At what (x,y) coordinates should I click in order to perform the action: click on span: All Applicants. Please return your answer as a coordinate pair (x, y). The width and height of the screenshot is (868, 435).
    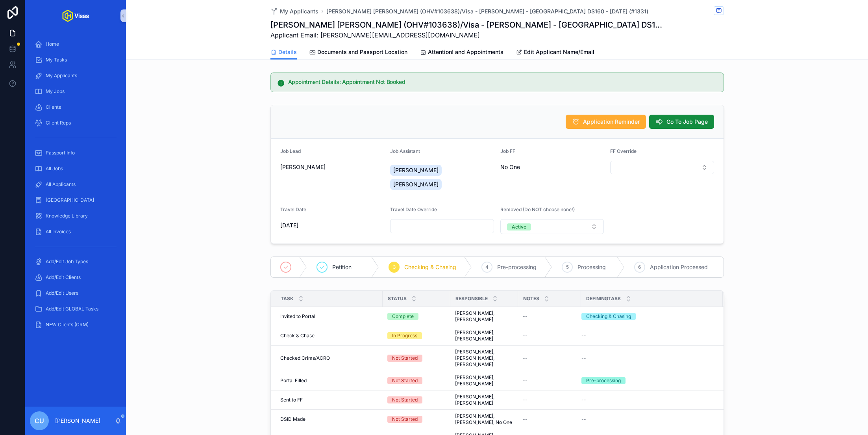
    Looking at the image, I should click on (61, 185).